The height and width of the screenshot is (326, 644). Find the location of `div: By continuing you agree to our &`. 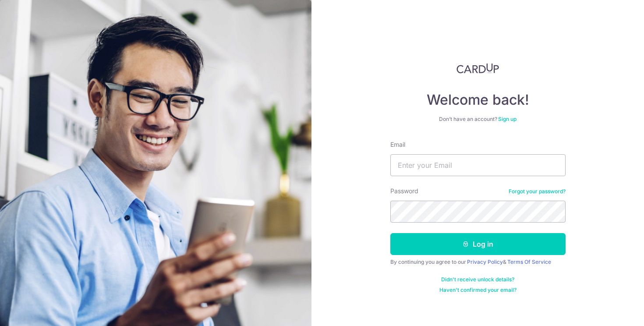

div: By continuing you agree to our & is located at coordinates (478, 262).